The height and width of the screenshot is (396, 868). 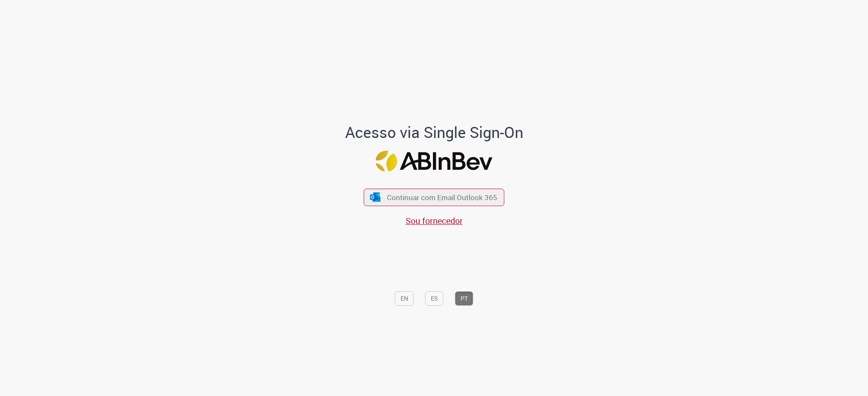 I want to click on span: Sou fornecedor, so click(x=434, y=221).